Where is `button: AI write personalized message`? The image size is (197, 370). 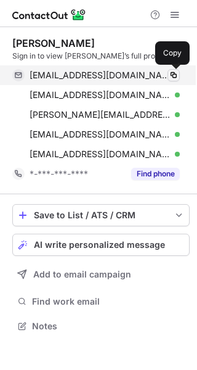
button: AI write personalized message is located at coordinates (101, 245).